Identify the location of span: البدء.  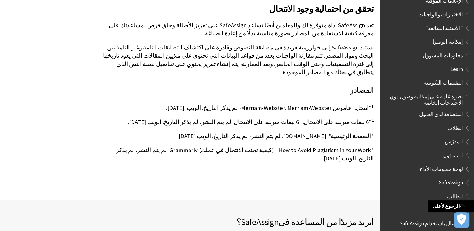
(458, 209).